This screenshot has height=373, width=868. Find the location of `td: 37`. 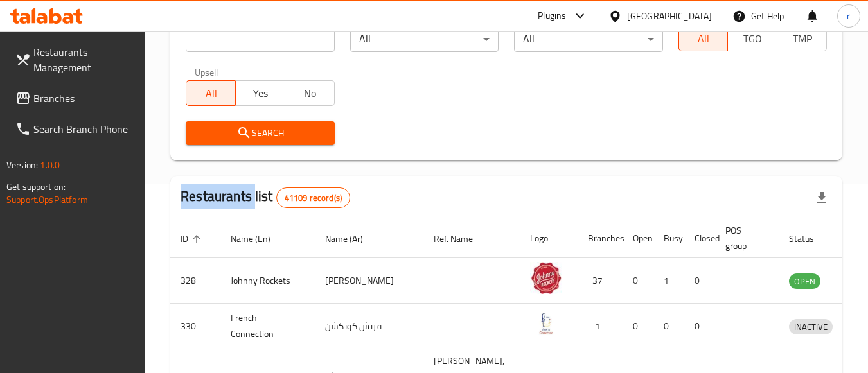

td: 37 is located at coordinates (600, 280).